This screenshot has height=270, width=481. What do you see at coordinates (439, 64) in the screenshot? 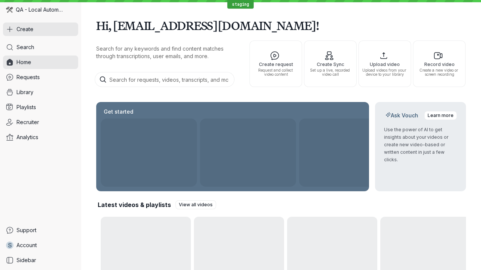
I see `button: Record videoCreate a new video or screen recording` at bounding box center [439, 64].